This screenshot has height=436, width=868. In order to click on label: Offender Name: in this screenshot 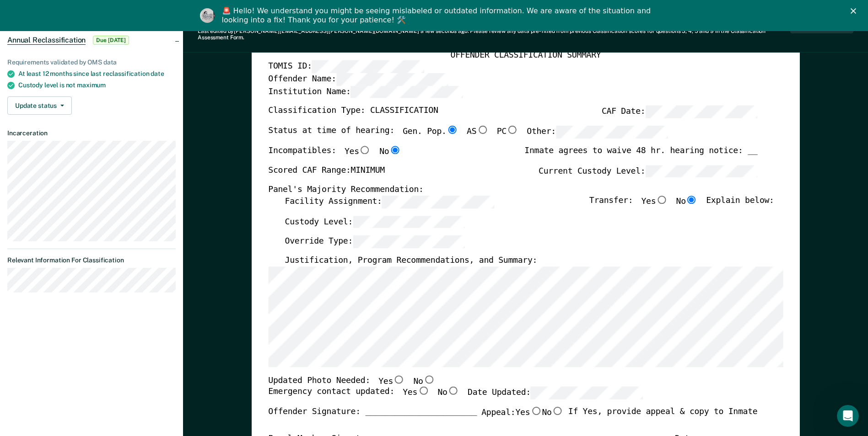, I will do `click(359, 80)`.